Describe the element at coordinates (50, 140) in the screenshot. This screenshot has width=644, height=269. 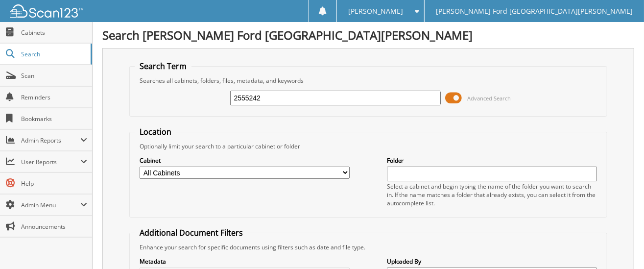
I see `span: Admin Reports` at that location.